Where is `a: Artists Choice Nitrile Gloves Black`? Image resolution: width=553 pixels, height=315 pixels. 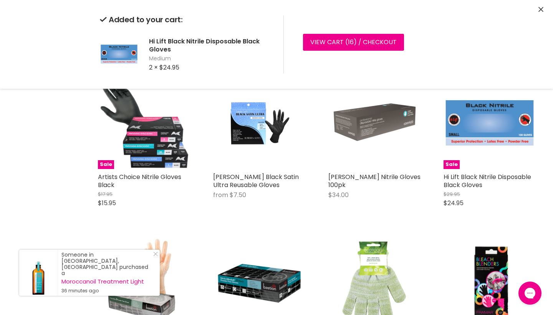
a: Artists Choice Nitrile Gloves Black is located at coordinates (139, 181).